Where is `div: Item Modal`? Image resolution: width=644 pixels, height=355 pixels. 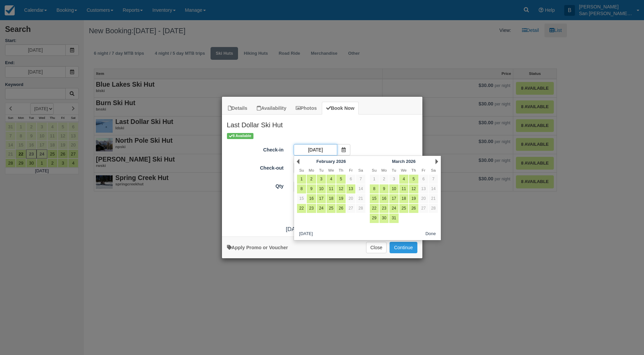 div: Item Modal is located at coordinates (322, 174).